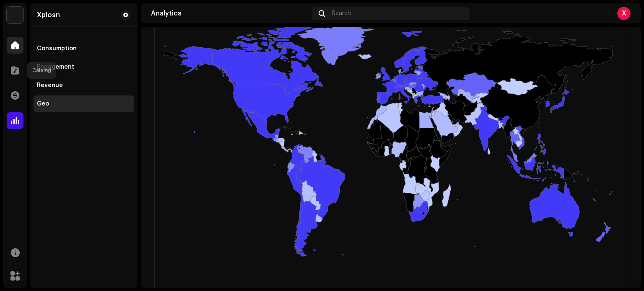 The image size is (644, 291). I want to click on div: Consumption, so click(57, 49).